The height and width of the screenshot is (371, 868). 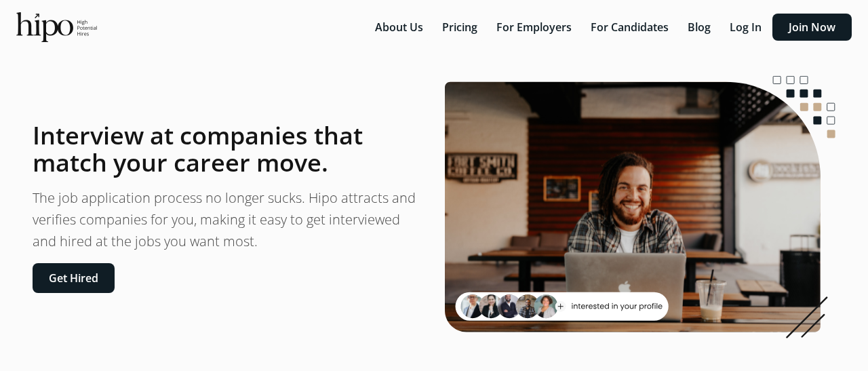 I want to click on button: About Us, so click(x=399, y=27).